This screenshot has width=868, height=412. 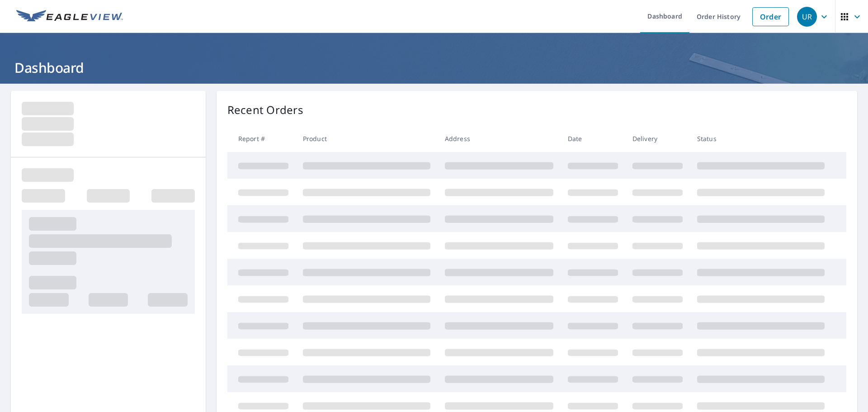 What do you see at coordinates (592, 138) in the screenshot?
I see `th: Date` at bounding box center [592, 138].